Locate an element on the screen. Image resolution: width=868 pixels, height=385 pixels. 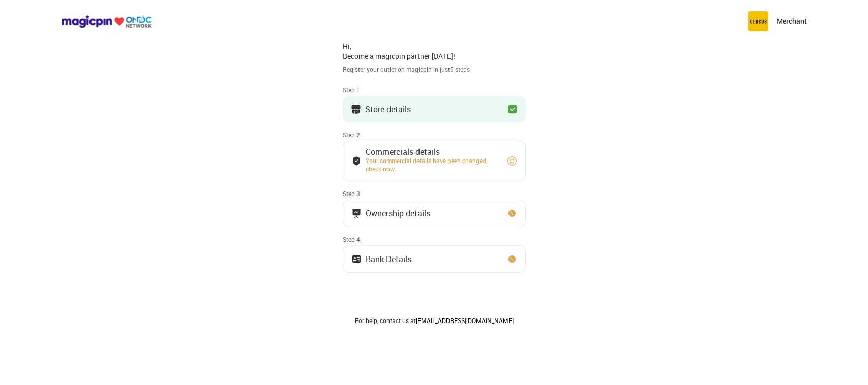
div: Bank Details is located at coordinates (388, 259).